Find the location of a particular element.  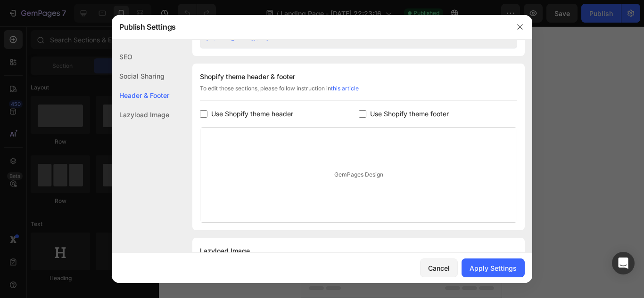

div: Cancel is located at coordinates (439, 268).